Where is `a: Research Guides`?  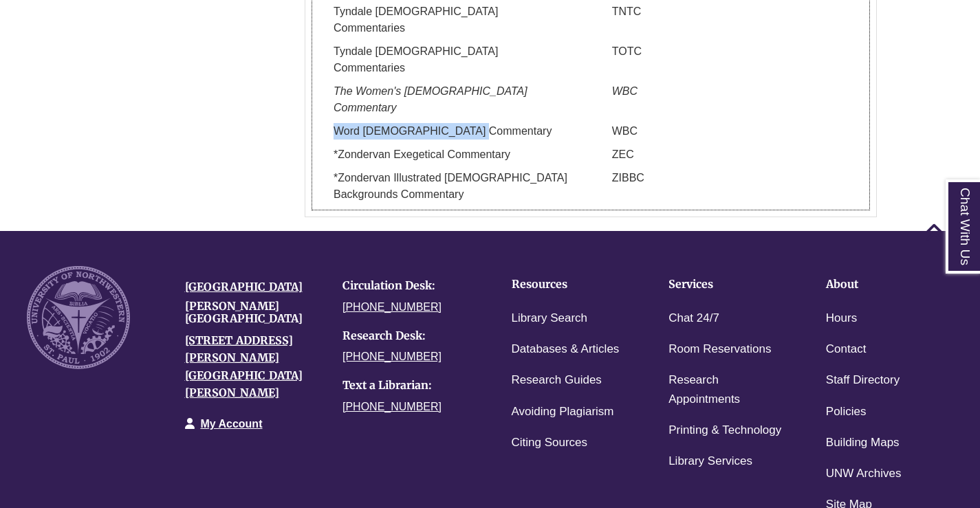
a: Research Guides is located at coordinates (556, 380).